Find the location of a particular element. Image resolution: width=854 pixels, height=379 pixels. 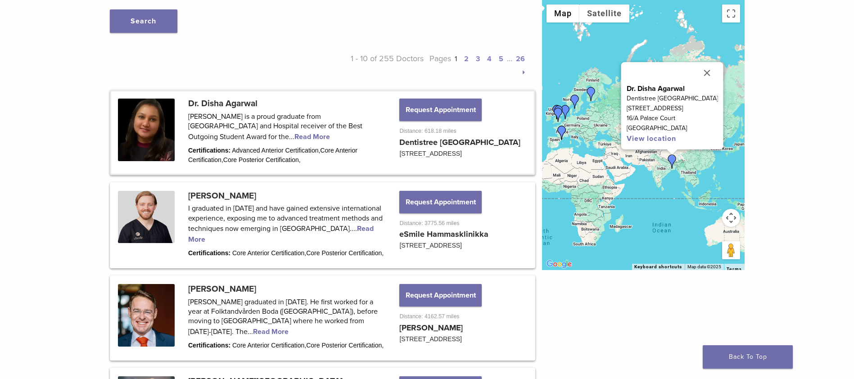

a: Open this area in Google Maps (opens a new window) is located at coordinates (559, 264).